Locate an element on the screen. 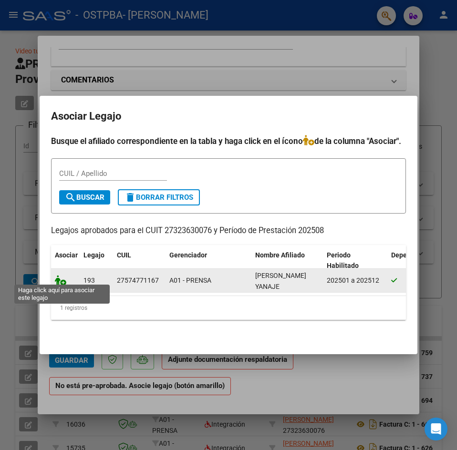 The image size is (457, 450). div: 27574771167 is located at coordinates (138, 281).